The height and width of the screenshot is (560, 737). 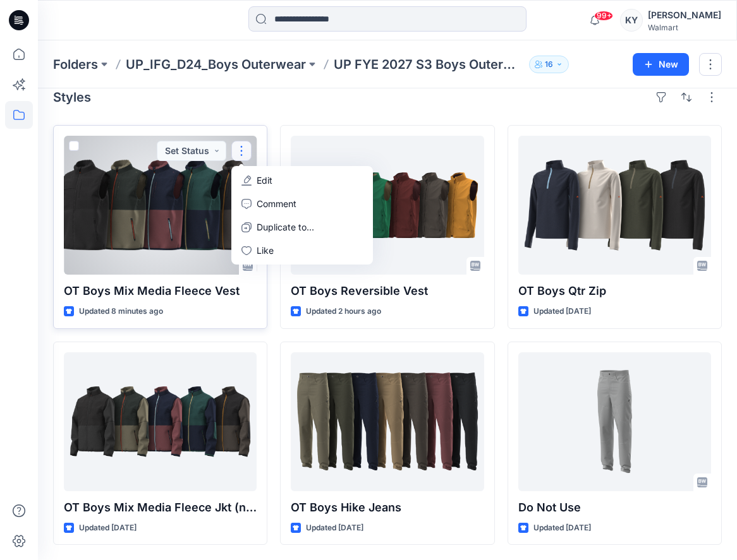 I want to click on p: UP FYE 2027 S3 Boys Outerwear, so click(x=428, y=64).